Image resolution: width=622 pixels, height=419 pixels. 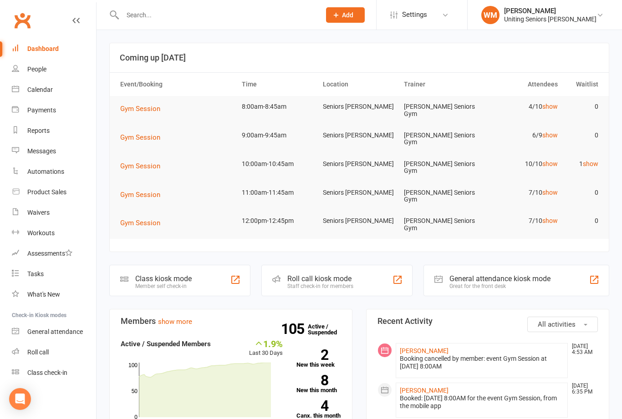 What do you see at coordinates (54, 49) in the screenshot?
I see `a: Dashboard` at bounding box center [54, 49].